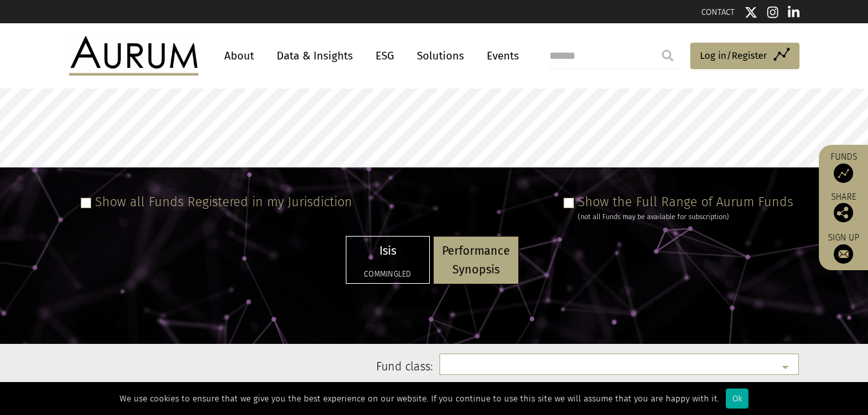 The height and width of the screenshot is (415, 868). What do you see at coordinates (843, 207) in the screenshot?
I see `div: Share` at bounding box center [843, 207].